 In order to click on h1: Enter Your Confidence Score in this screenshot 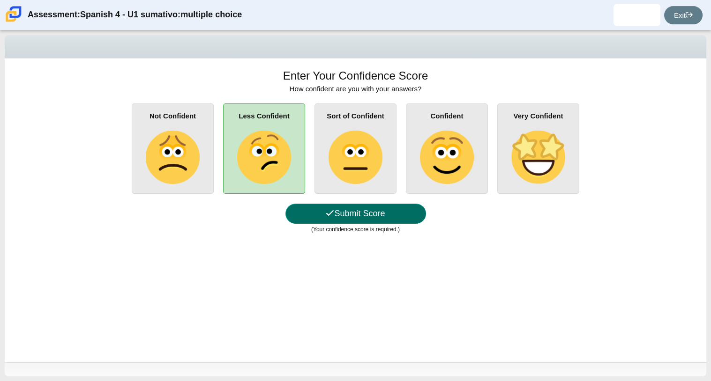, I will do `click(356, 76)`.